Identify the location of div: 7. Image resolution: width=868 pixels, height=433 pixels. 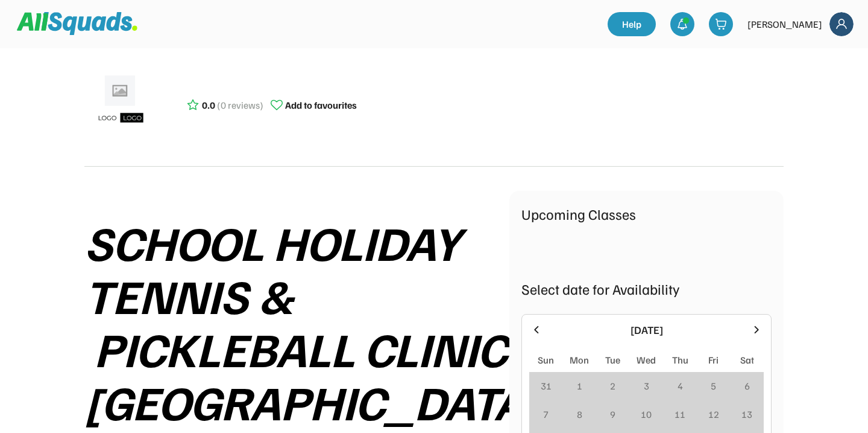
(545, 414).